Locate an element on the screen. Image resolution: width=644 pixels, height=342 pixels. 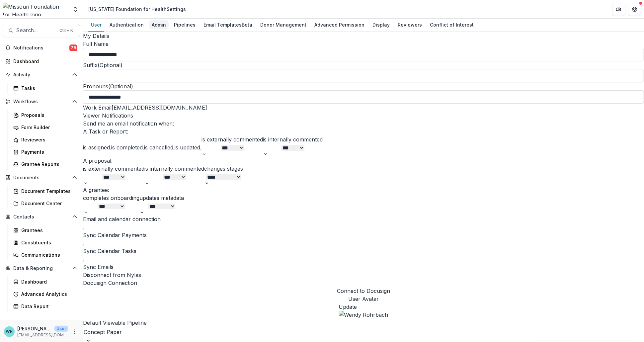
a: Document Templates is located at coordinates (45, 191).